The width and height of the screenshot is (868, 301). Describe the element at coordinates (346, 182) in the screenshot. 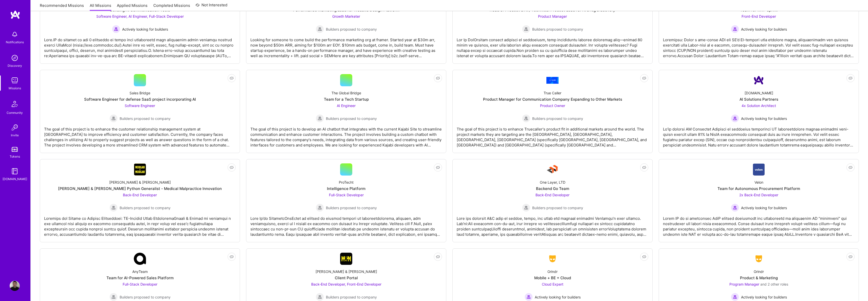

I see `div: ProTecht` at that location.